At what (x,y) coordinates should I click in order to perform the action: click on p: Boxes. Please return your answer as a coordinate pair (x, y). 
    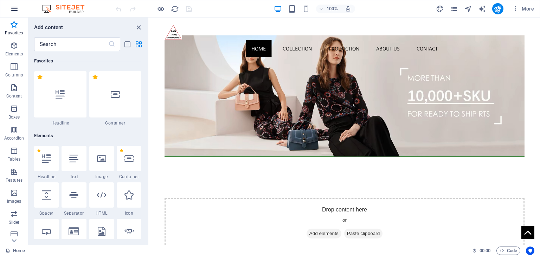
    Looking at the image, I should click on (14, 117).